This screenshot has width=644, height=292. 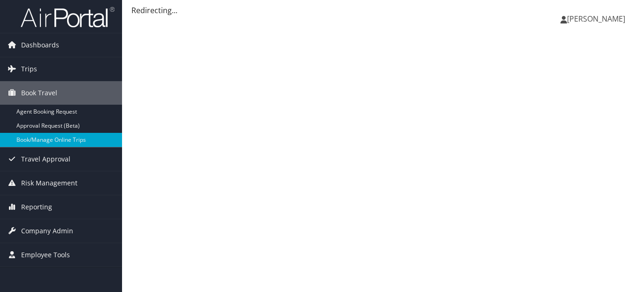 What do you see at coordinates (40, 45) in the screenshot?
I see `span: Dashboards` at bounding box center [40, 45].